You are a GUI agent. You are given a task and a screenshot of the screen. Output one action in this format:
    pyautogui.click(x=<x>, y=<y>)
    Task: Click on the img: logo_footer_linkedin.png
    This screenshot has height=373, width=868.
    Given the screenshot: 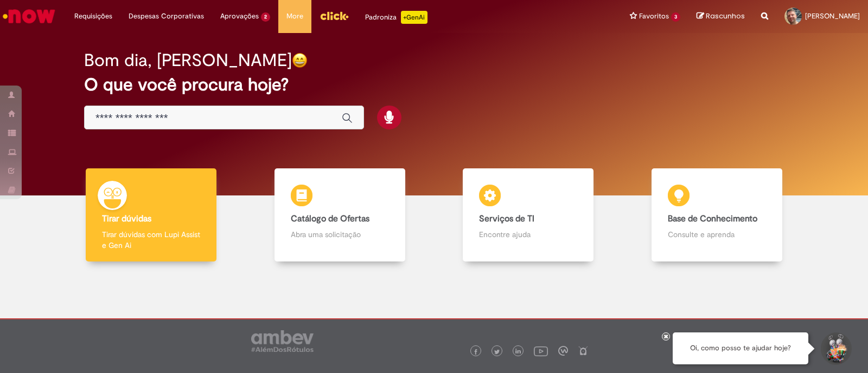 What is the action you would take?
    pyautogui.click(x=518, y=352)
    